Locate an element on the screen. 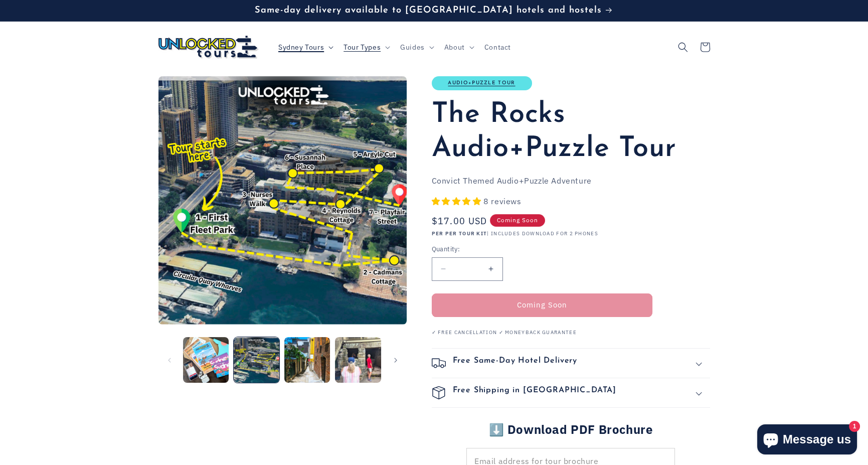 The image size is (868, 465). button: Slide left is located at coordinates (170, 360).